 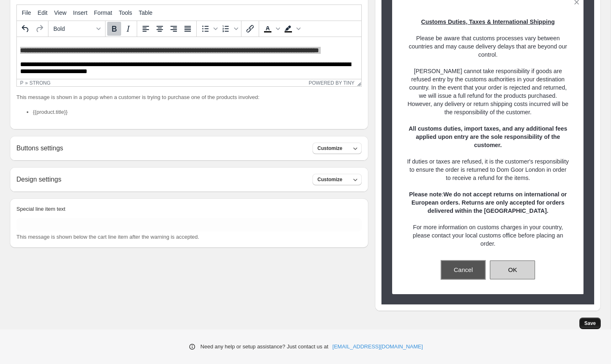 What do you see at coordinates (145, 13) in the screenshot?
I see `span: Table` at bounding box center [145, 13].